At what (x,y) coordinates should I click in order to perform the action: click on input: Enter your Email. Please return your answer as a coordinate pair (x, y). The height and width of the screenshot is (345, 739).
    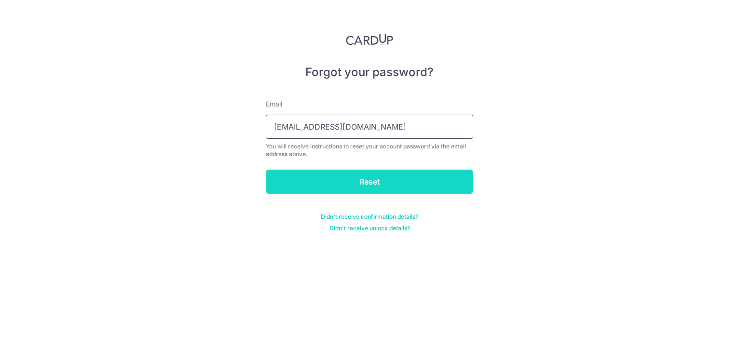
    Looking at the image, I should click on (370, 127).